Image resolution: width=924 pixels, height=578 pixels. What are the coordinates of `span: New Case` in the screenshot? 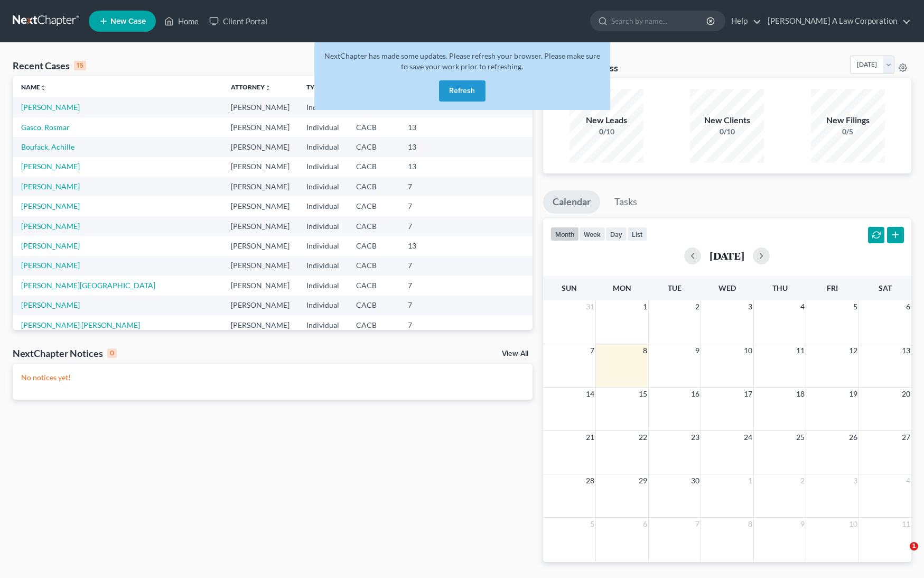 It's located at (128, 21).